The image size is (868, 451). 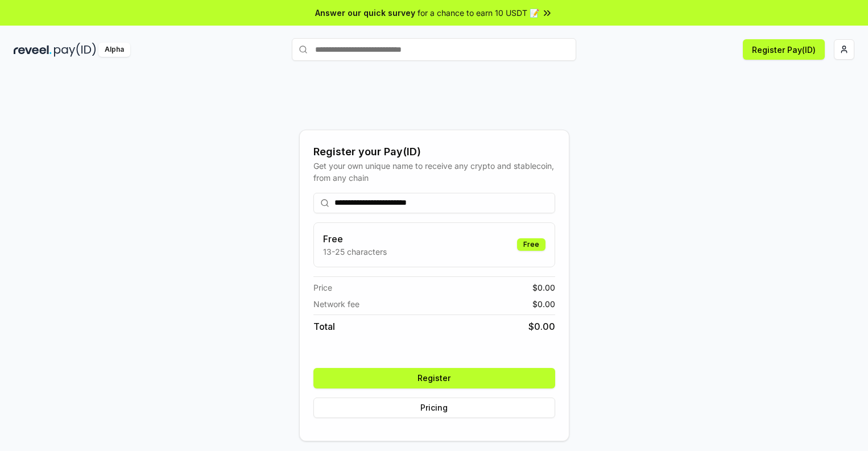 What do you see at coordinates (324, 326) in the screenshot?
I see `span: Total` at bounding box center [324, 326].